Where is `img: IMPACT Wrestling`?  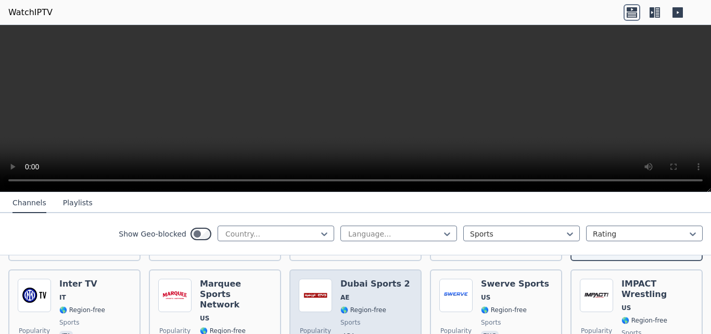 img: IMPACT Wrestling is located at coordinates (597, 295).